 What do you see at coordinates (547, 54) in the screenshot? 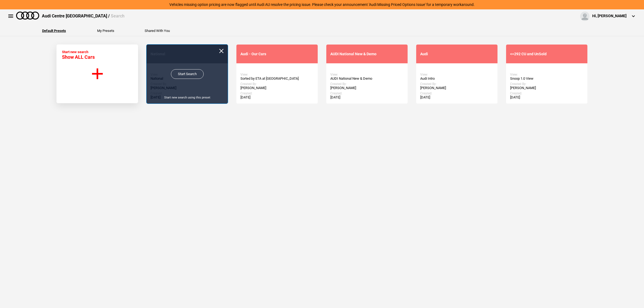
I see `div: <=292 CU and UnSold` at bounding box center [547, 54].